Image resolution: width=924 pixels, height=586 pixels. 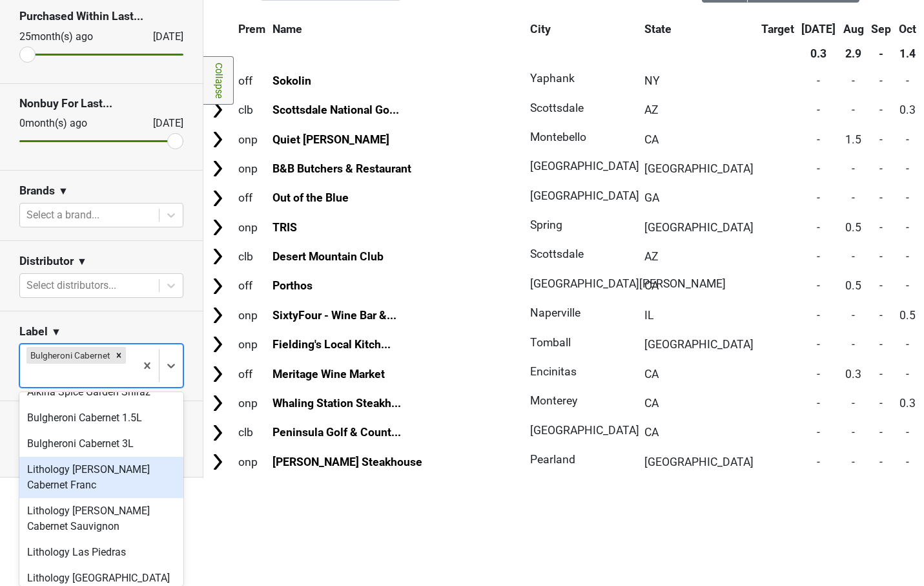 I want to click on th: 2.9, so click(x=854, y=54).